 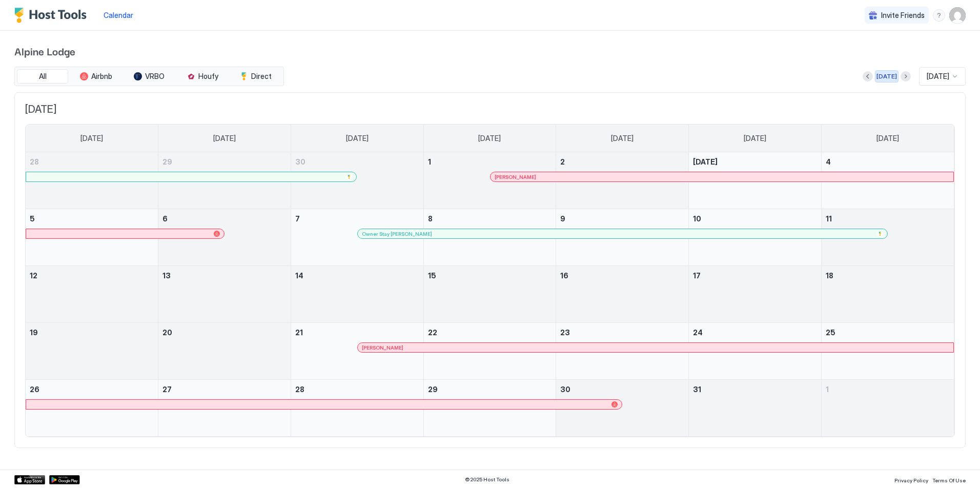 What do you see at coordinates (224, 389) in the screenshot?
I see `a: October 27, 2025` at bounding box center [224, 389].